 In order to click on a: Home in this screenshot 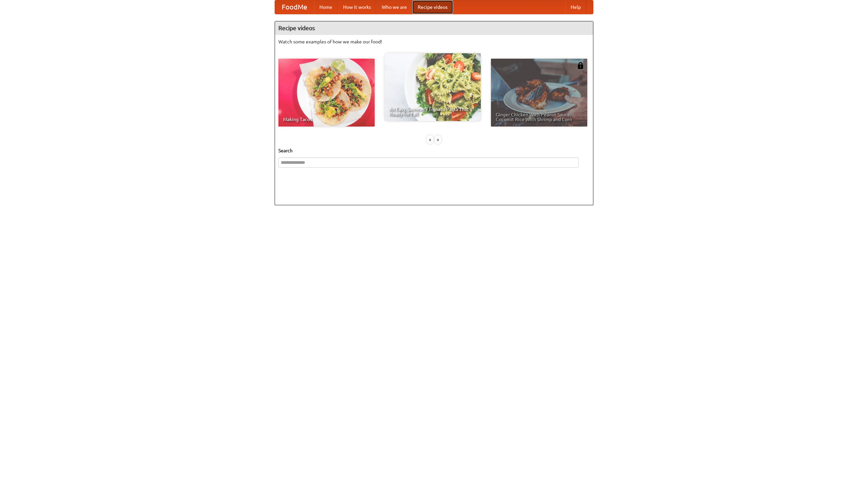, I will do `click(326, 7)`.